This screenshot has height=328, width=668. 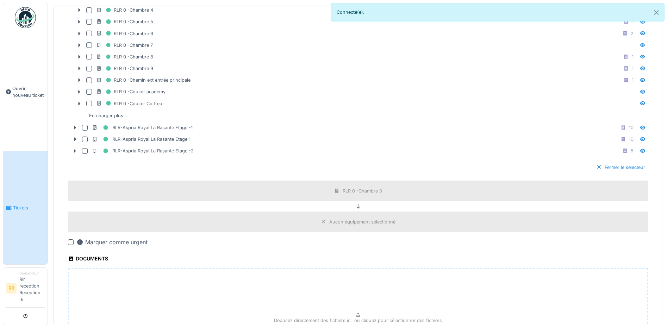 What do you see at coordinates (125, 10) in the screenshot?
I see `div: RLR 0 -Chambre 4` at bounding box center [125, 10].